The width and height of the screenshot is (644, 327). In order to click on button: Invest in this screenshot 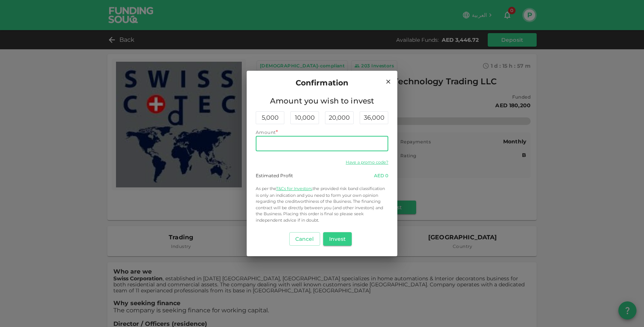, I will do `click(337, 239)`.